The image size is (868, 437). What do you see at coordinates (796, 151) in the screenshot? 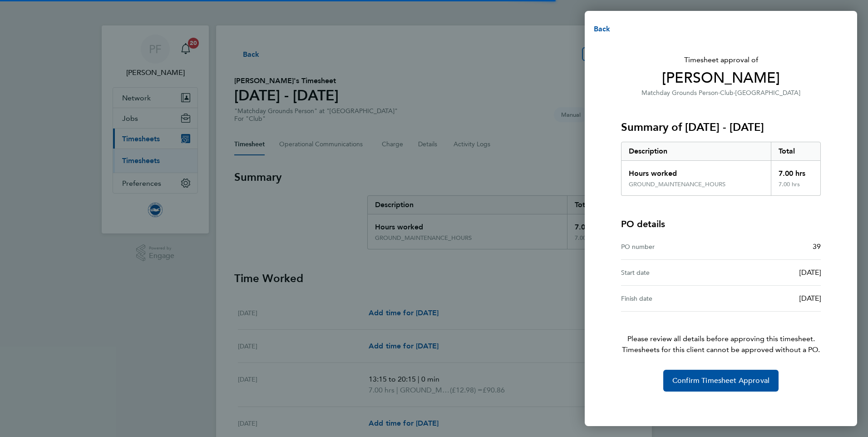
I see `div: Total` at bounding box center [796, 151].